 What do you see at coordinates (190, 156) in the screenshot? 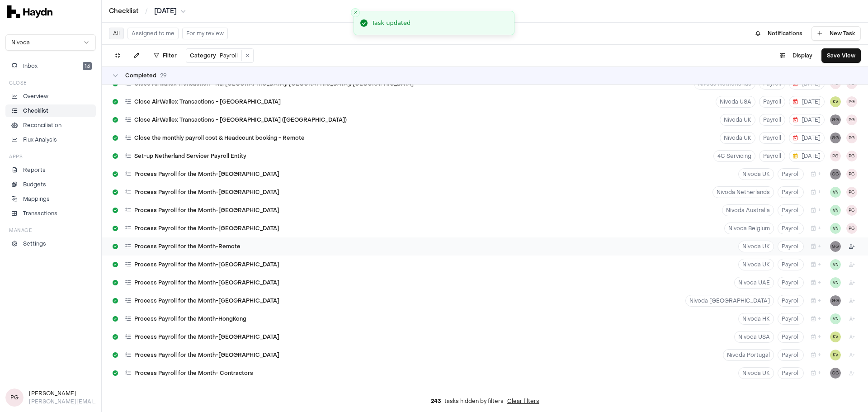
I see `span: Set-up Netherland Servicer Payroll Entity` at bounding box center [190, 156].